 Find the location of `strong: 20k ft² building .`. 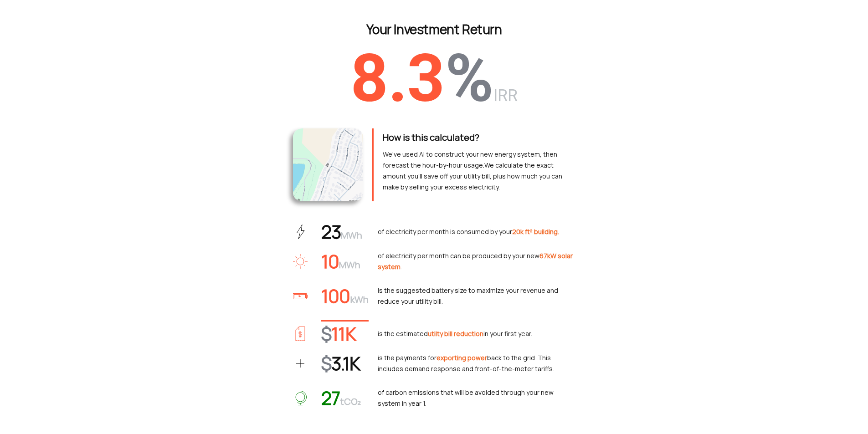

strong: 20k ft² building . is located at coordinates (536, 231).